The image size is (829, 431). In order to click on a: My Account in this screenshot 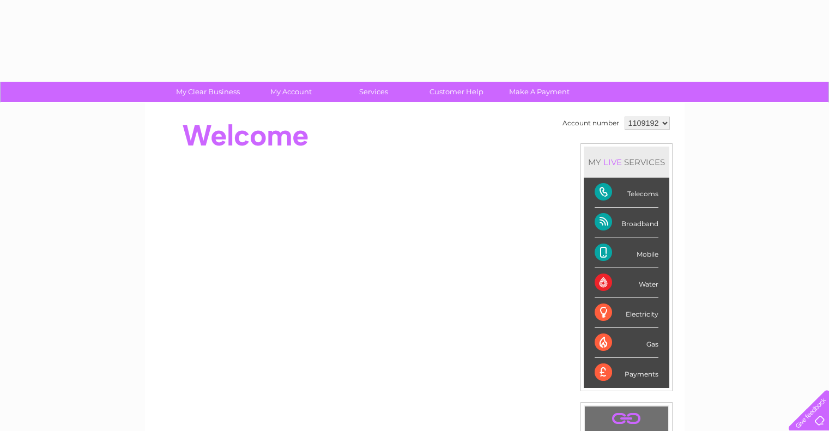, I will do `click(291, 92)`.